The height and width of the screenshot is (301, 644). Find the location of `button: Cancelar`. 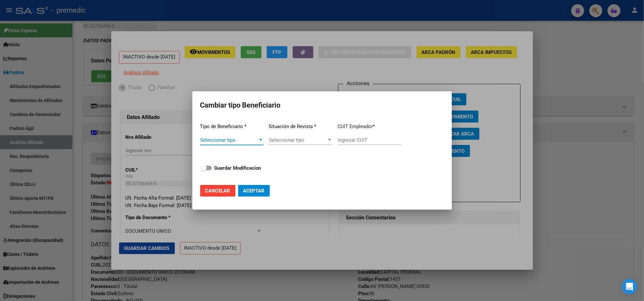

button: Cancelar is located at coordinates (218, 190).